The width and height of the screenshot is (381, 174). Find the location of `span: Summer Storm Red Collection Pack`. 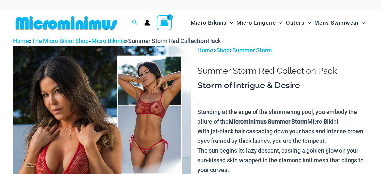

span: Summer Storm Red Collection Pack is located at coordinates (175, 41).